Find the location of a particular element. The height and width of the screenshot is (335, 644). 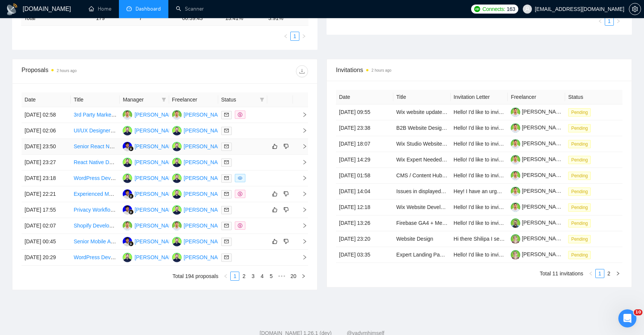

a: setting is located at coordinates (635, 9).